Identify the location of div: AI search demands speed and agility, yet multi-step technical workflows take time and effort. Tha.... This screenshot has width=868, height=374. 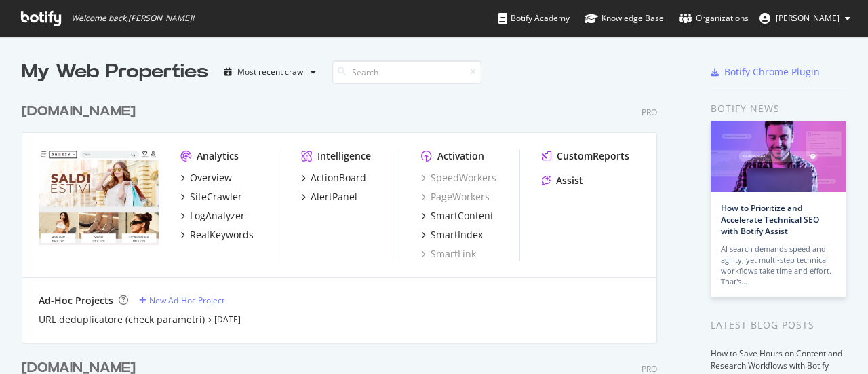
(779, 265).